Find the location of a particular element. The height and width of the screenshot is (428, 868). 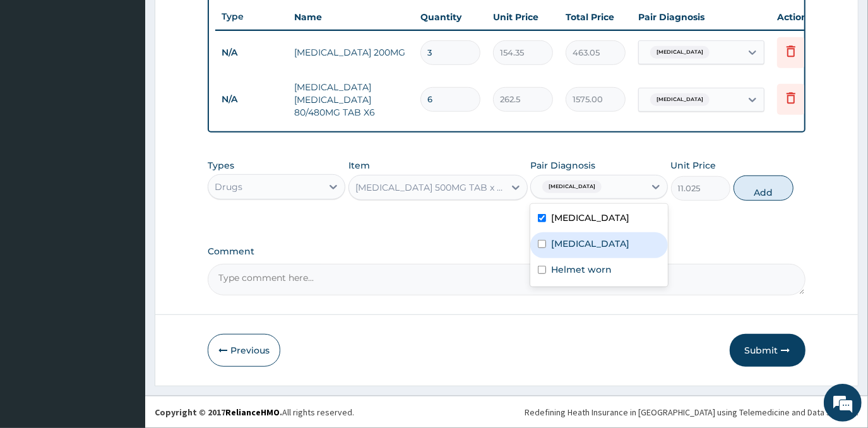

th: Actions is located at coordinates (803, 17).